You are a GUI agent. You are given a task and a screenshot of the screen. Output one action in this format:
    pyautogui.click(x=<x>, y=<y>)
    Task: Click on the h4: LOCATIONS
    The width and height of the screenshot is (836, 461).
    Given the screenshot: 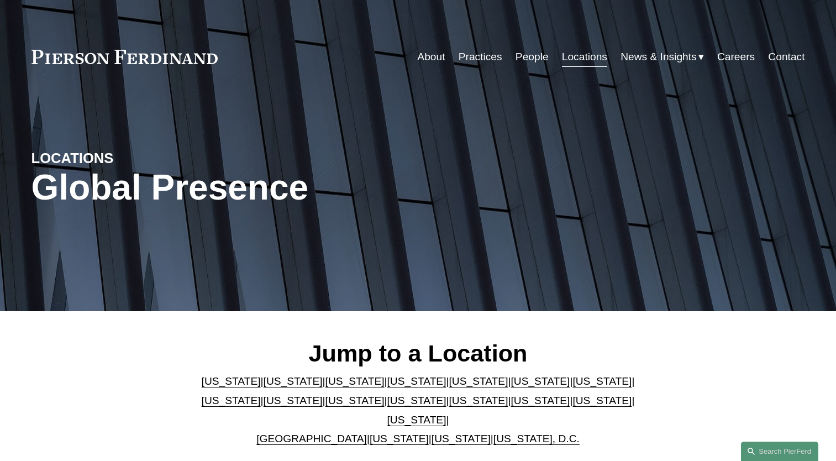 What is the action you would take?
    pyautogui.click(x=128, y=158)
    